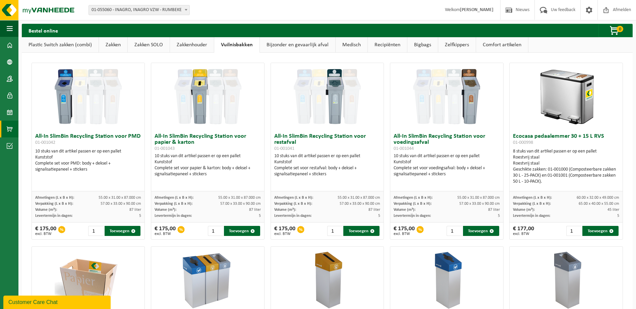 This screenshot has height=309, width=636. What do you see at coordinates (566, 167) in the screenshot?
I see `div: 8 stuks van dit artikel passen er op een pallet` at bounding box center [566, 167].